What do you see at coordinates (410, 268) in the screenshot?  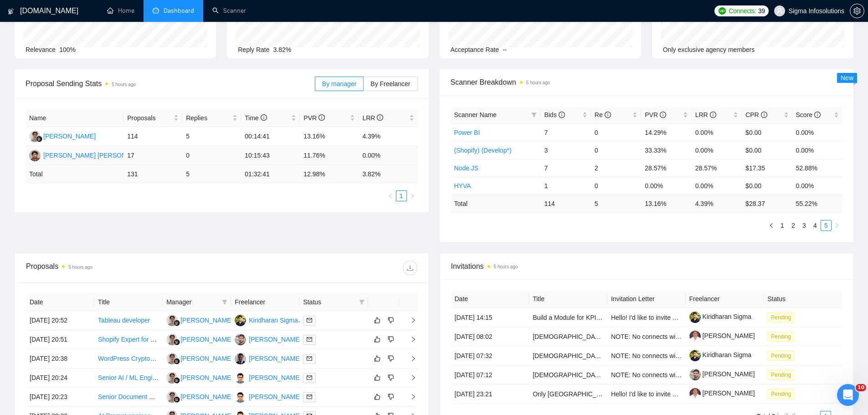 I see `span: download` at bounding box center [410, 268].